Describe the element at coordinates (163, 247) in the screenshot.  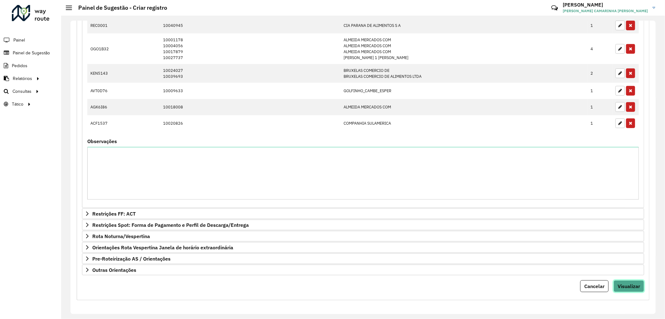
I see `span: Orientações Rota Vespertina Janela de horário extraordinária` at that location.